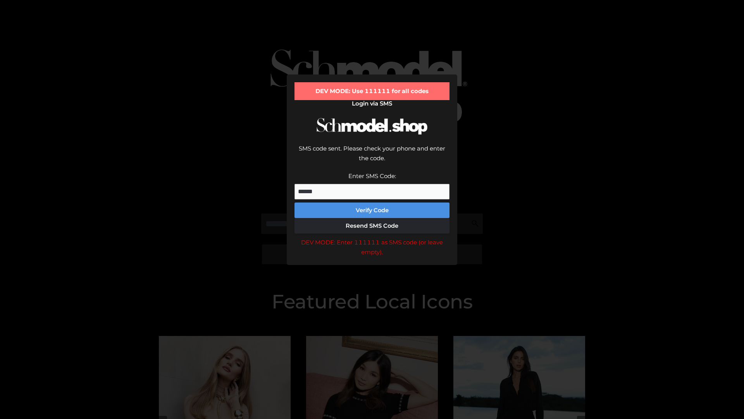  Describe the element at coordinates (372, 104) in the screenshot. I see `h2: Login via SMS` at that location.